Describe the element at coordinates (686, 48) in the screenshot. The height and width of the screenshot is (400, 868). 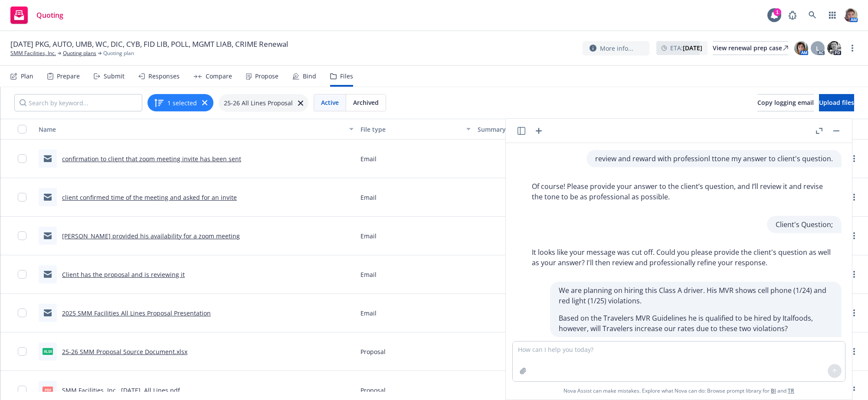
I see `span: ETA :` at that location.